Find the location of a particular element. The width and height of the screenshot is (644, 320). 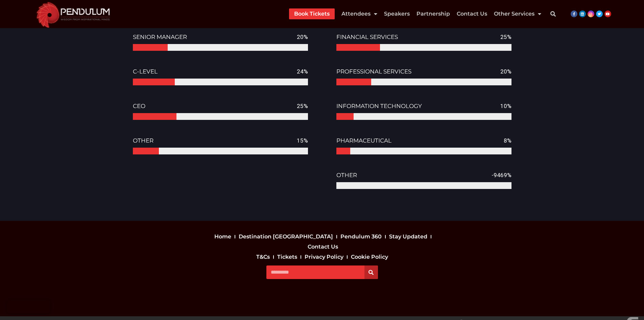

span: PHARMACEUTICAL is located at coordinates (364, 141).